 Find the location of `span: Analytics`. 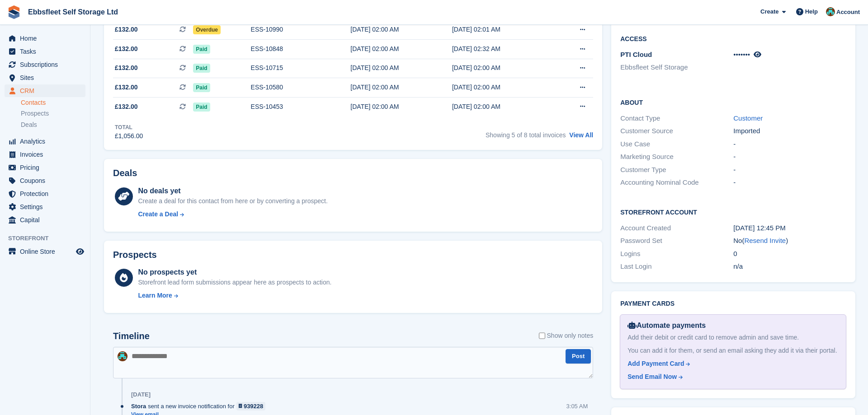

span: Analytics is located at coordinates (47, 141).